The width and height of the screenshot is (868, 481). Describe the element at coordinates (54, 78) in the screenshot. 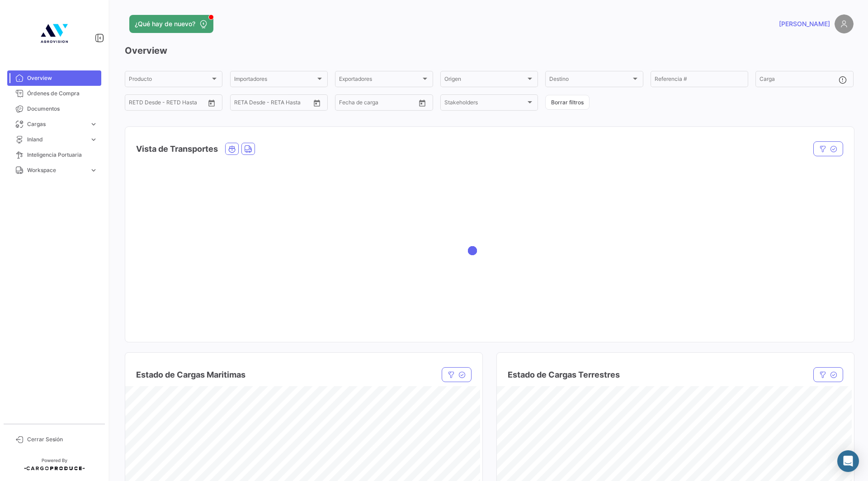

I see `a: Overview` at that location.